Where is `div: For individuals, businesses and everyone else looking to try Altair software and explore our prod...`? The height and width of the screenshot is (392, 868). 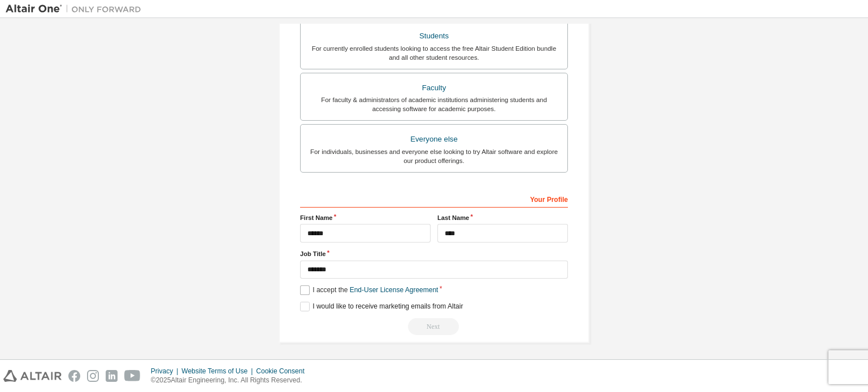
div: For individuals, businesses and everyone else looking to try Altair software and explore our prod... is located at coordinates (434, 156).